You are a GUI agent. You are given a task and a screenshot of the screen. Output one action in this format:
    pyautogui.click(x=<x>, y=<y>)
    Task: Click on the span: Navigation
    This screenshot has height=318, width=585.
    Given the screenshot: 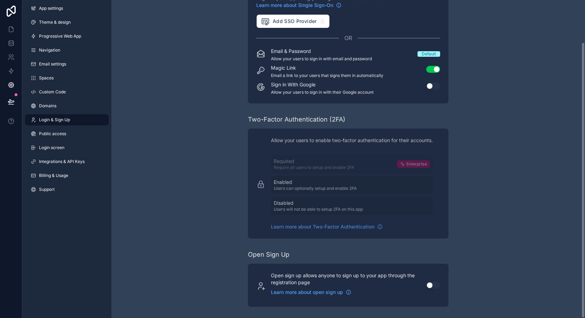 What is the action you would take?
    pyautogui.click(x=49, y=50)
    